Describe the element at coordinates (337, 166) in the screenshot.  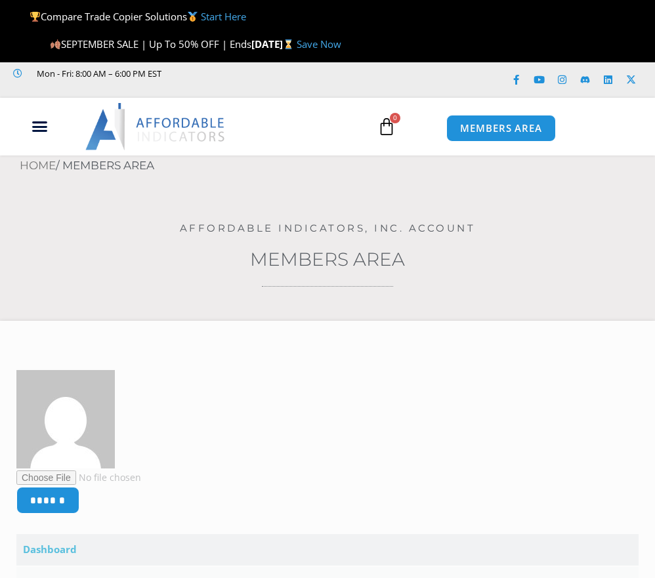
I see `nav: Breadcrumb` at that location.